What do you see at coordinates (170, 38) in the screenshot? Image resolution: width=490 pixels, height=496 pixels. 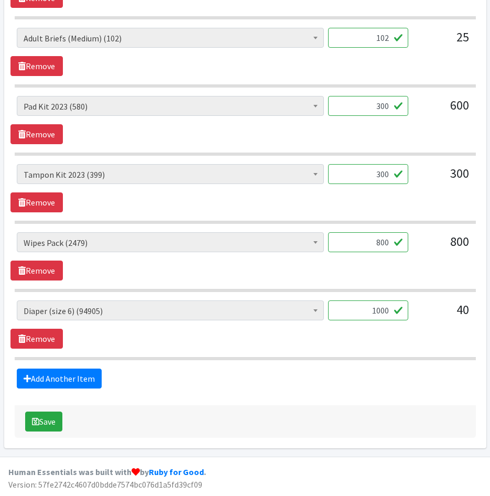 I see `span: Adult Briefs (Medium) (102)` at bounding box center [170, 38].